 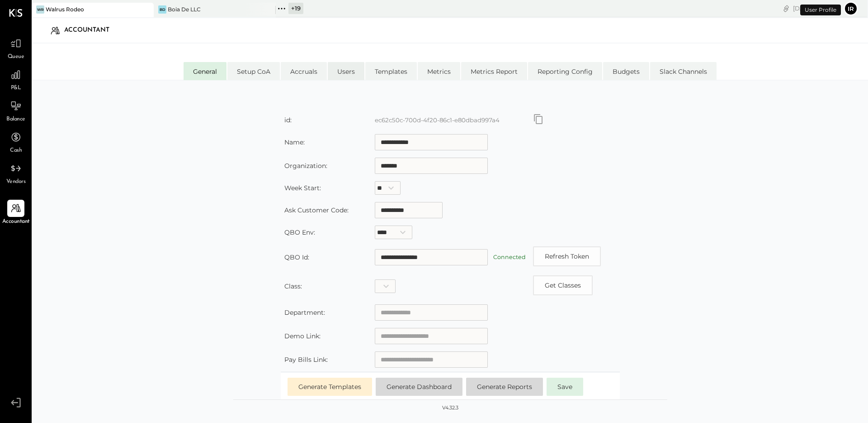 I want to click on label: QBO Id:, so click(x=296, y=257).